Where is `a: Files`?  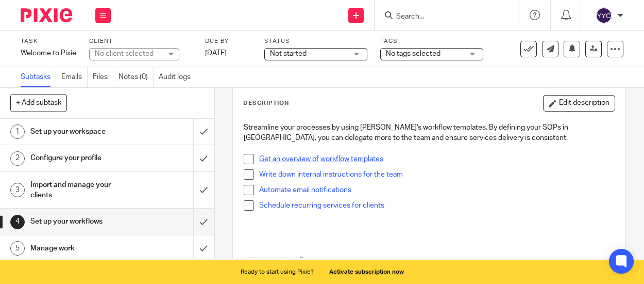 a: Files is located at coordinates (103, 77).